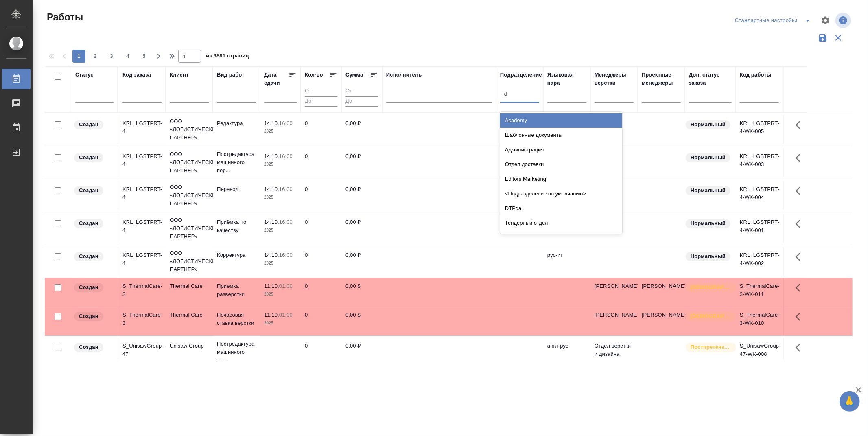 This screenshot has height=436, width=868. Describe the element at coordinates (271, 315) in the screenshot. I see `p: 11.10,` at that location.